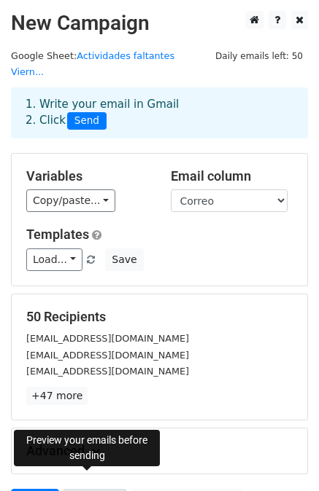 The height and width of the screenshot is (491, 319). Describe the element at coordinates (259, 56) in the screenshot. I see `span: Daily emails left: 50` at that location.